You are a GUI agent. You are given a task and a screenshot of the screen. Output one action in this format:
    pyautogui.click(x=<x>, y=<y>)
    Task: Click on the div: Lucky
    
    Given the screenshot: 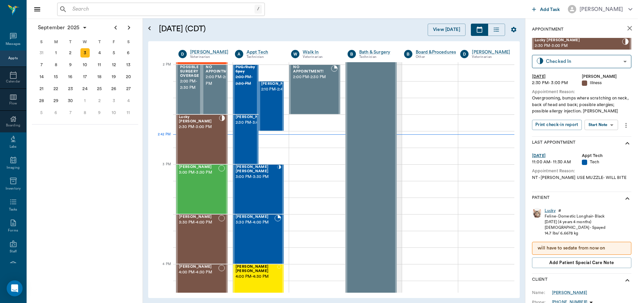 What is the action you would take?
    pyautogui.click(x=550, y=210)
    